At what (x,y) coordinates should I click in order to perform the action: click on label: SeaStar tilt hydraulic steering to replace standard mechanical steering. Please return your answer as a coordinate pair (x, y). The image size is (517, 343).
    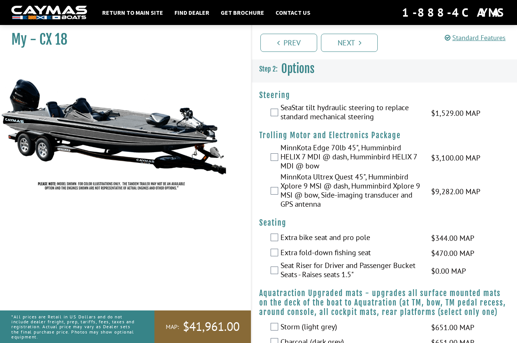
    Looking at the image, I should click on (351, 113).